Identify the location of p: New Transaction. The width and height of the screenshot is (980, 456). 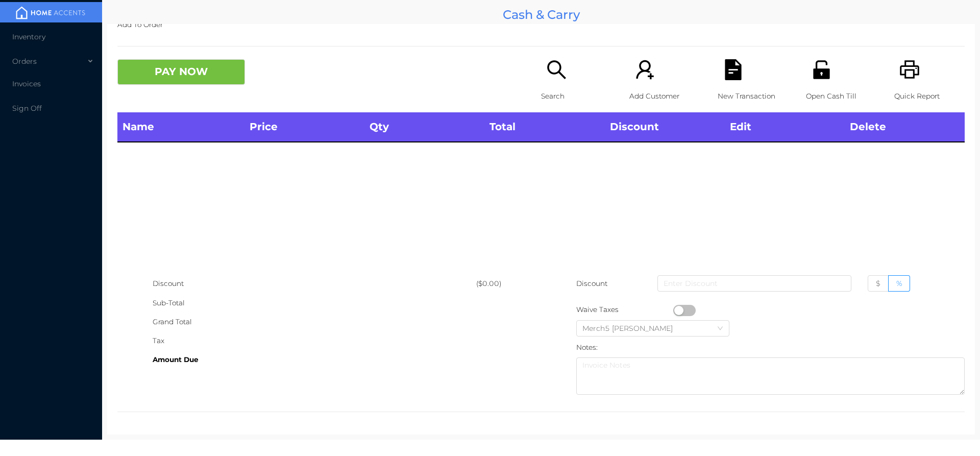
(752, 96).